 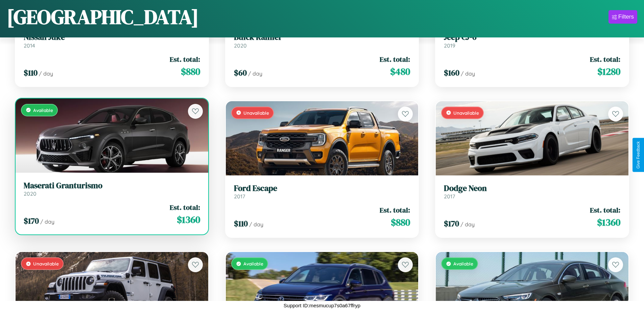 What do you see at coordinates (623, 17) in the screenshot?
I see `button: Filters` at bounding box center [623, 17].